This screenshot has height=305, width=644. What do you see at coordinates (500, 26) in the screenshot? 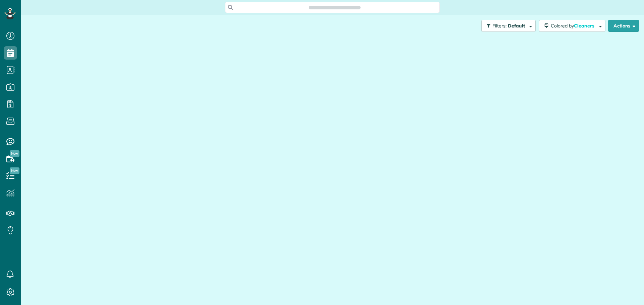
I see `span: Filters:` at bounding box center [500, 26].